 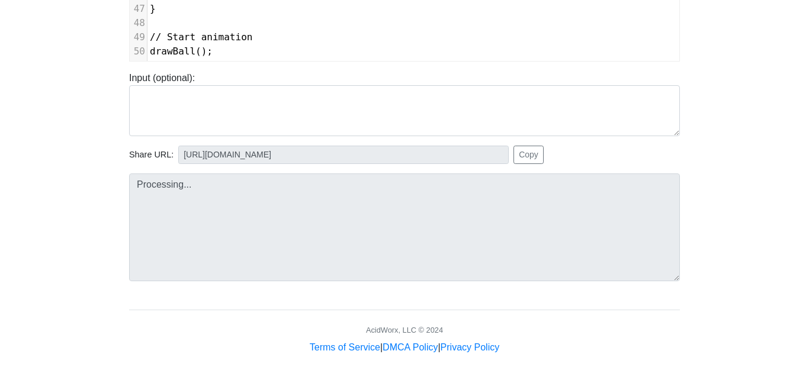 What do you see at coordinates (345, 347) in the screenshot?
I see `a: Terms of Service` at bounding box center [345, 347].